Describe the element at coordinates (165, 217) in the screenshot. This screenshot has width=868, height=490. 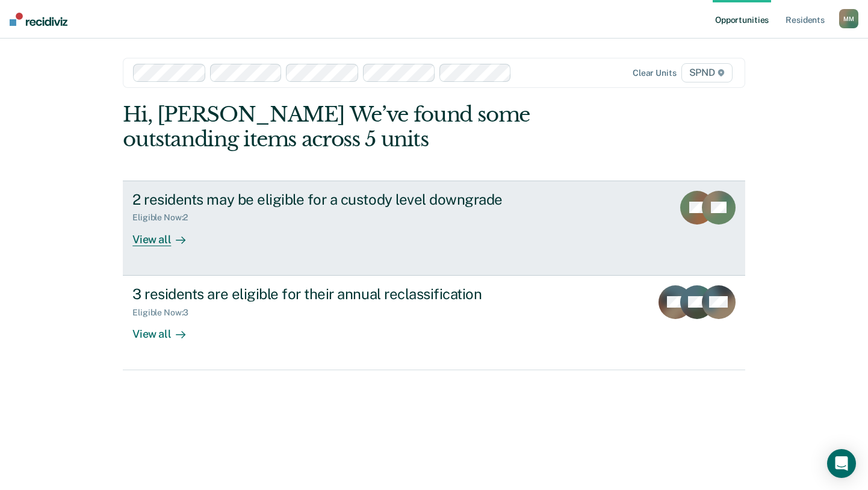
I see `div: Eligible Now : 2` at that location.